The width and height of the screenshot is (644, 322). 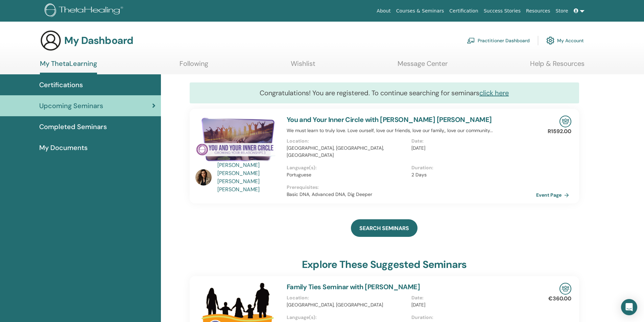 What do you see at coordinates (384, 228) in the screenshot?
I see `a: SEARCH SEMINARS` at bounding box center [384, 228].